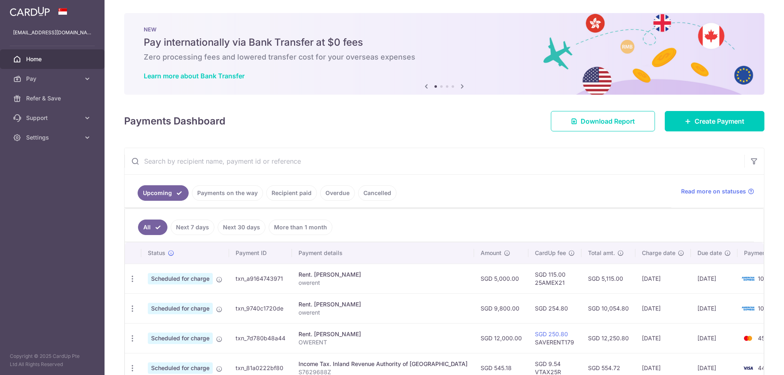  Describe the element at coordinates (608, 338) in the screenshot. I see `td: SGD 12,250.80` at that location.